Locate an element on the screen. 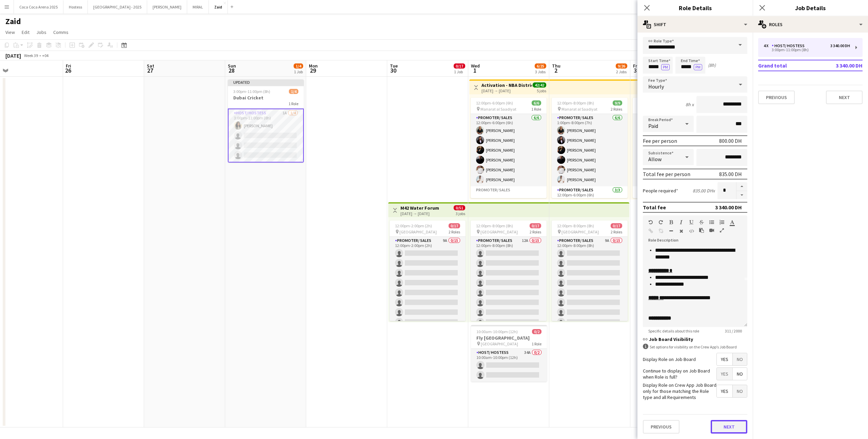 This screenshot has width=868, height=439. app-job-card: 12:00pm-7:00pm (7h)9/9 Manarat al Saadiyat2 RolesPromoter/ Sales6/612:00pm-7:00pm (7h)[PERSON_NAM... is located at coordinates (671, 148).